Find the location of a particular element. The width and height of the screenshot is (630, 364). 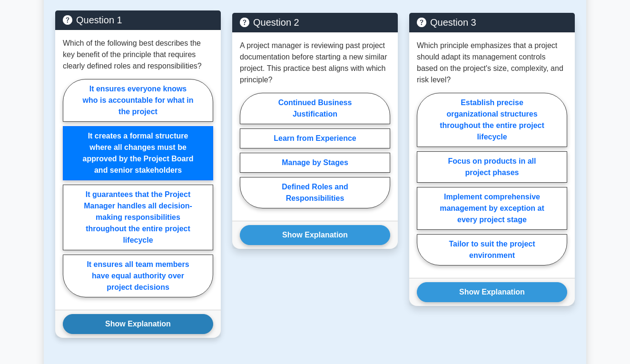

label: Tailor to suit the project environment is located at coordinates (492, 250).